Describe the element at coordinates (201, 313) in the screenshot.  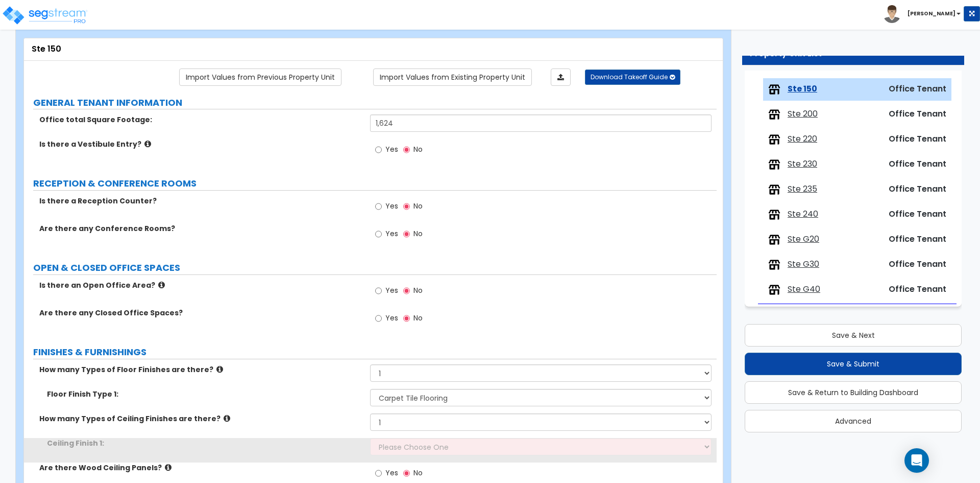
I see `label: Are there any Closed Office Spaces?` at that location.